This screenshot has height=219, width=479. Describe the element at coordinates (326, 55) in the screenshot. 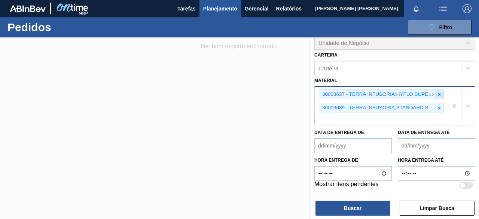

I see `label: Carteira` at that location.